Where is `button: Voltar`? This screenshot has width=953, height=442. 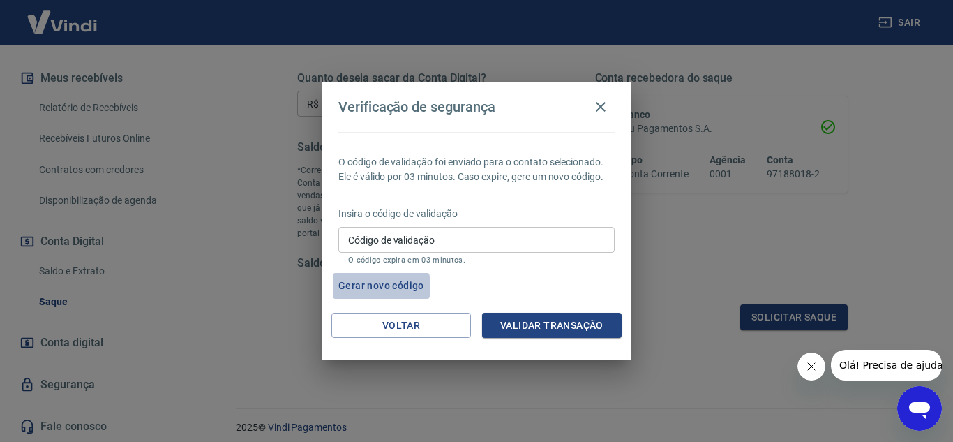
button: Voltar is located at coordinates (401, 325).